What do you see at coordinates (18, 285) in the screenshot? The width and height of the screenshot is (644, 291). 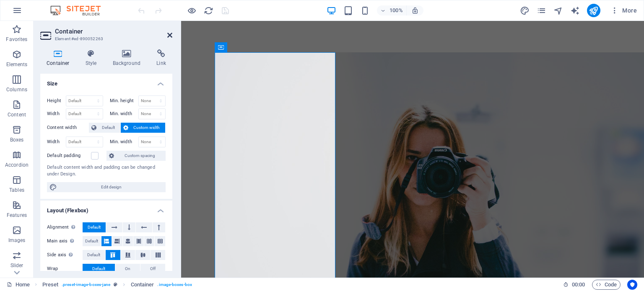 I see `a: Click to cancel selection. Double-click to open Pages` at bounding box center [18, 285].